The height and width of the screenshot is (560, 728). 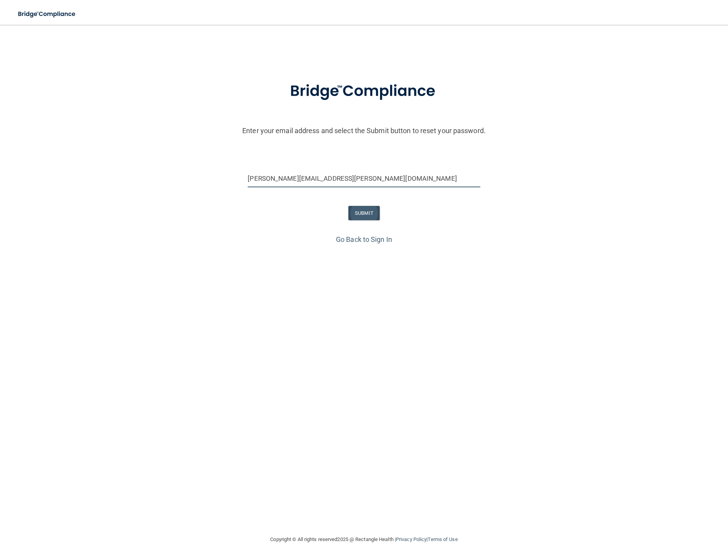 I want to click on div: Copyright © All rights reserved 2025 @ Rectangle Health | |, so click(x=364, y=539).